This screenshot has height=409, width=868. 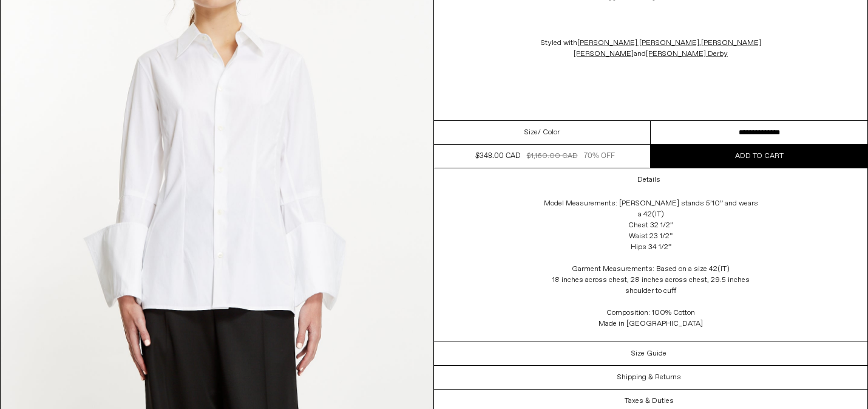 What do you see at coordinates (599, 156) in the screenshot?
I see `div: 70% OFF` at bounding box center [599, 156].